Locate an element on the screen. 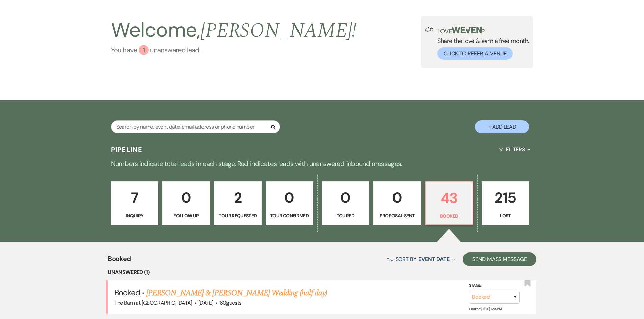 This screenshot has height=319, width=644. h3: Pipeline is located at coordinates (127, 150).